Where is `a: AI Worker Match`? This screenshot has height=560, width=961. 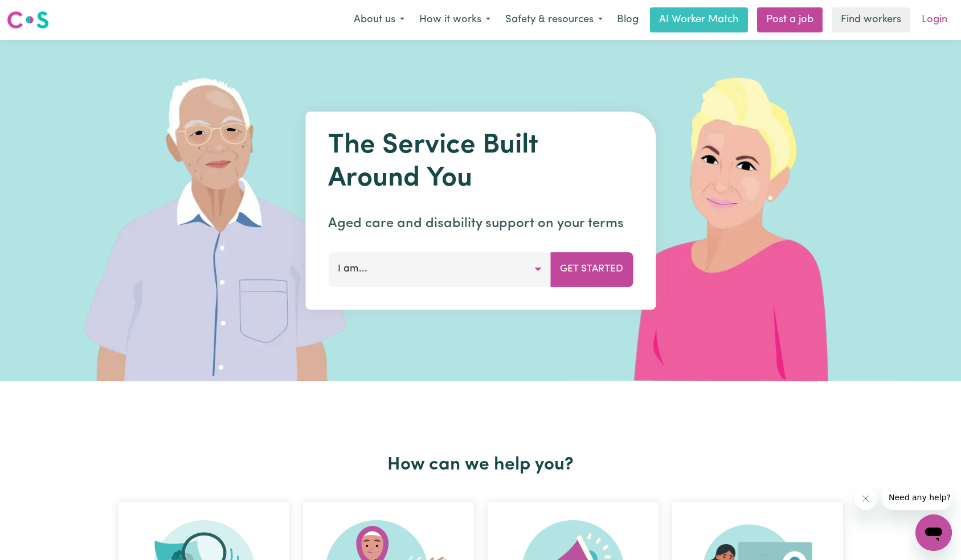 a: AI Worker Match is located at coordinates (698, 20).